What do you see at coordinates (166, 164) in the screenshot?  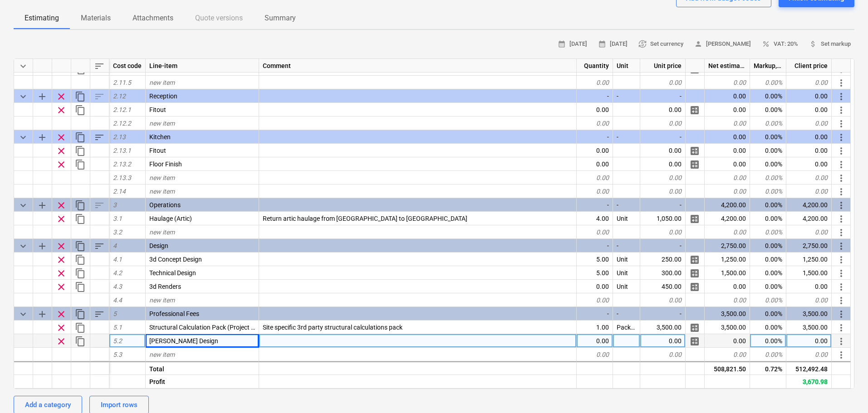 I see `span: Floor Finish` at bounding box center [166, 164].